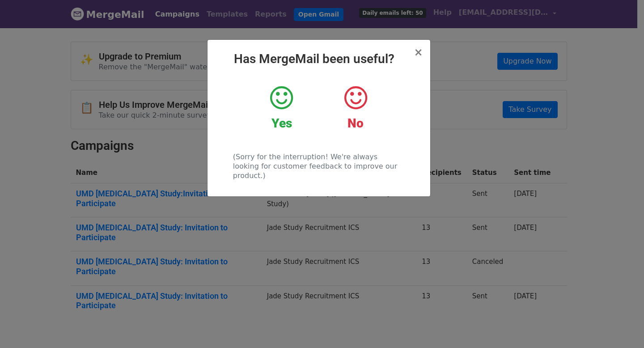 This screenshot has width=644, height=348. I want to click on strong: No, so click(355, 123).